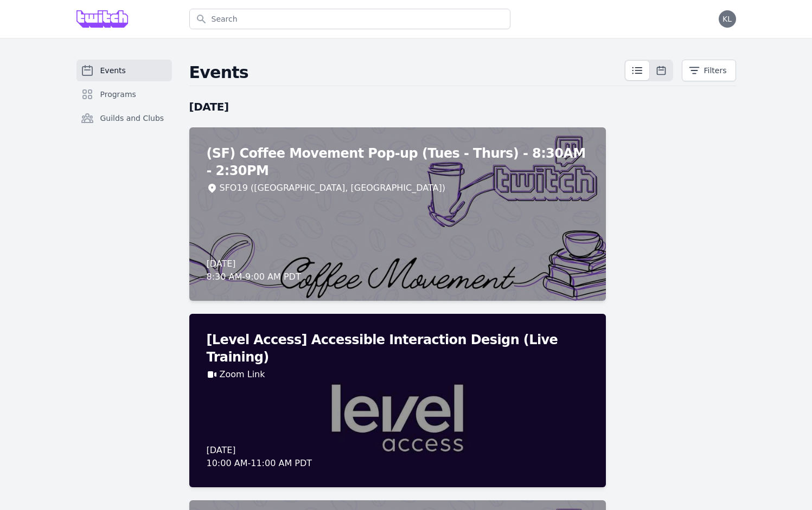  Describe the element at coordinates (113, 71) in the screenshot. I see `span: Events` at that location.